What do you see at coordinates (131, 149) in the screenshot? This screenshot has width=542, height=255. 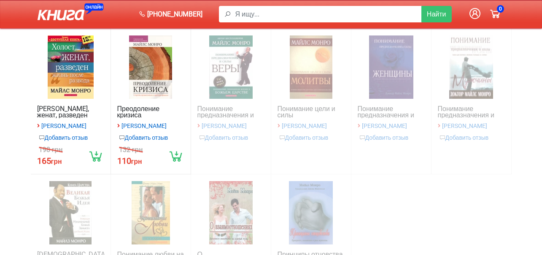 I see `div: 132 грн` at bounding box center [131, 149].